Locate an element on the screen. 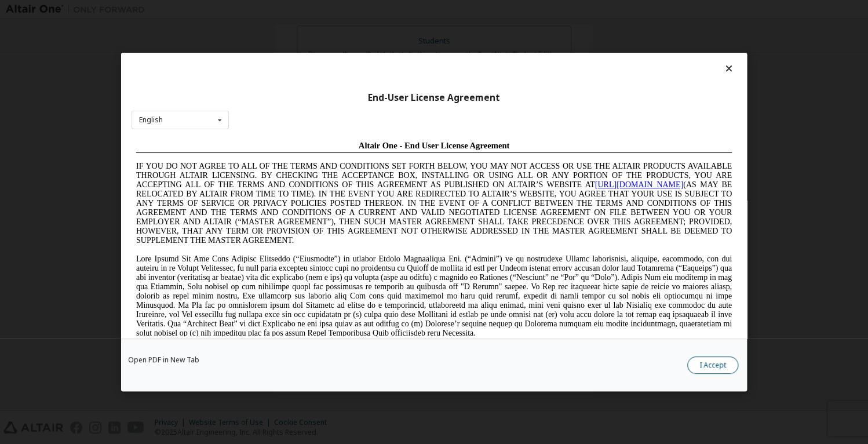 This screenshot has height=444, width=868. div: End-User License Agreement is located at coordinates (434, 98).